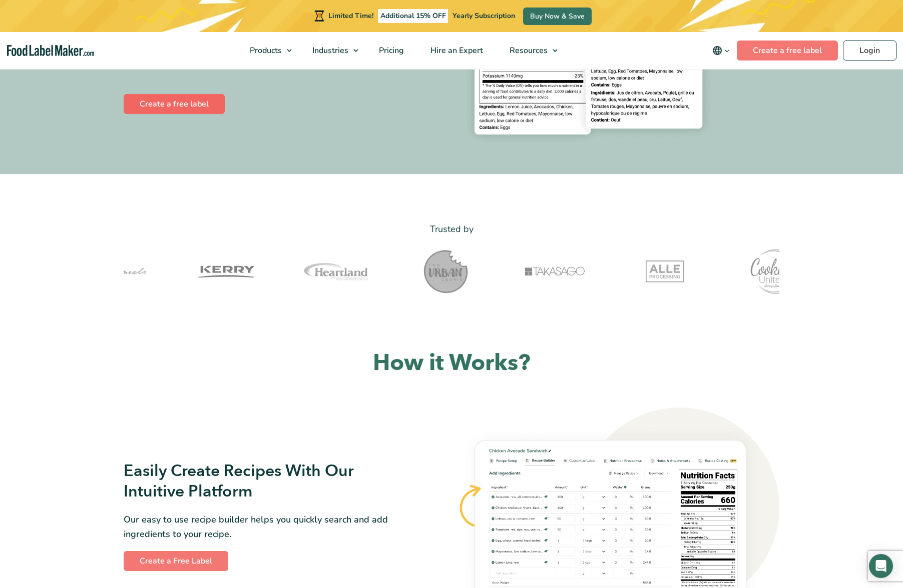  I want to click on span: Additional 15% OFF, so click(413, 16).